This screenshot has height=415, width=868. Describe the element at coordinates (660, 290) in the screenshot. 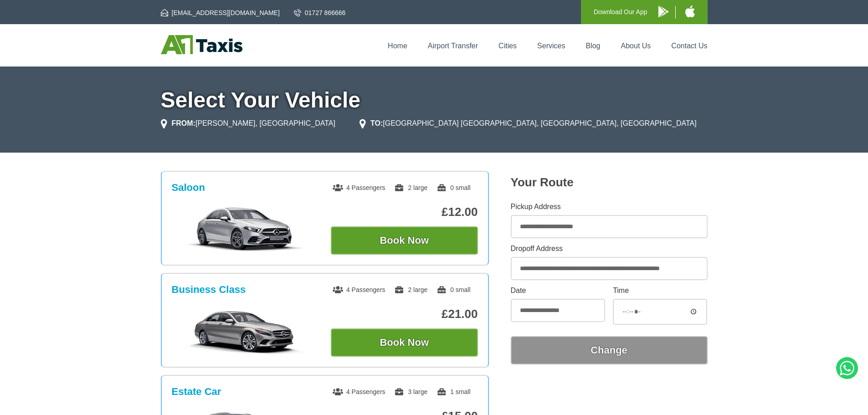

I see `label: Time` at that location.